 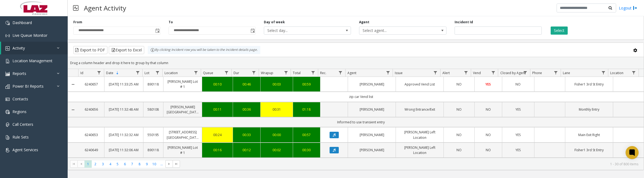 I want to click on a: Queue Filter Menu, so click(x=227, y=72).